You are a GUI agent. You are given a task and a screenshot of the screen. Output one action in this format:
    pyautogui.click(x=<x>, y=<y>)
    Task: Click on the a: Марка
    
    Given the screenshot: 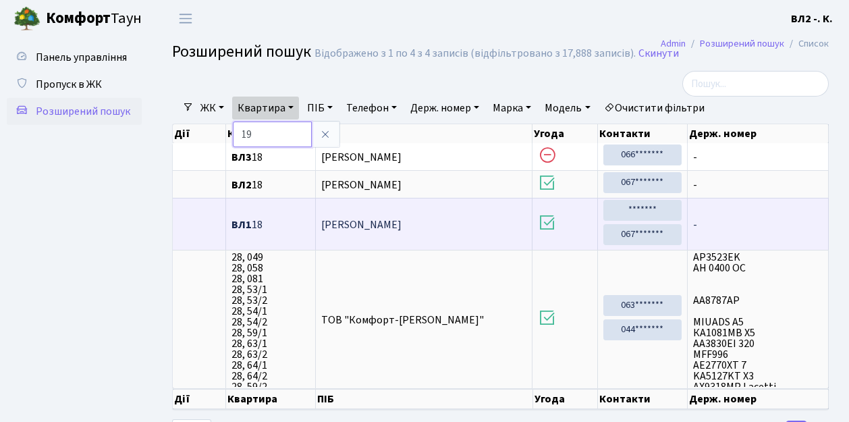 What is the action you would take?
    pyautogui.click(x=512, y=108)
    